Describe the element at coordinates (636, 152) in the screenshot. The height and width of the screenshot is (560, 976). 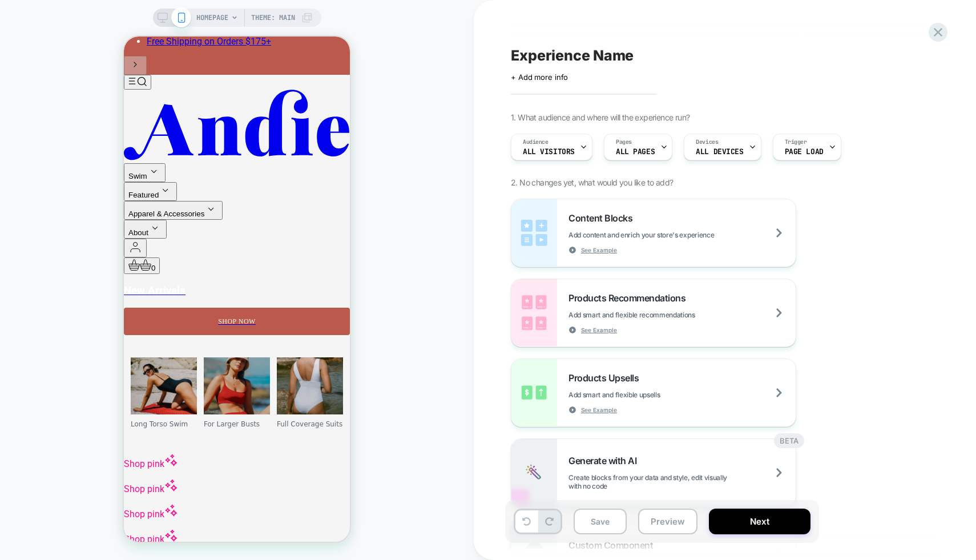
I see `span: ALL PAGES` at that location.